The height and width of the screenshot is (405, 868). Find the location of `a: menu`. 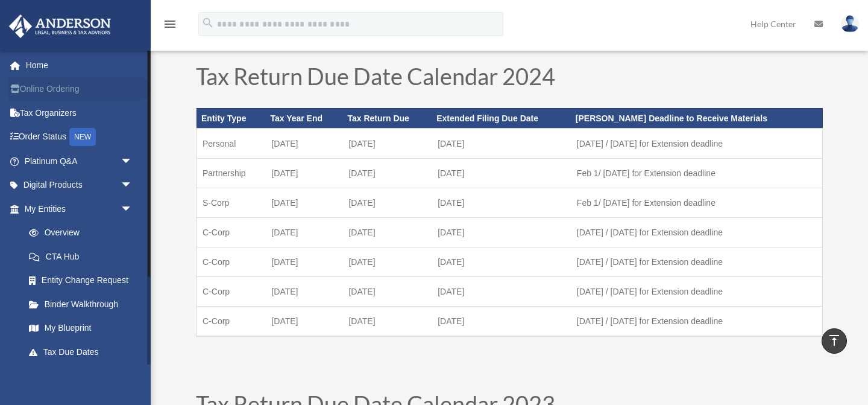

a: menu is located at coordinates (170, 26).